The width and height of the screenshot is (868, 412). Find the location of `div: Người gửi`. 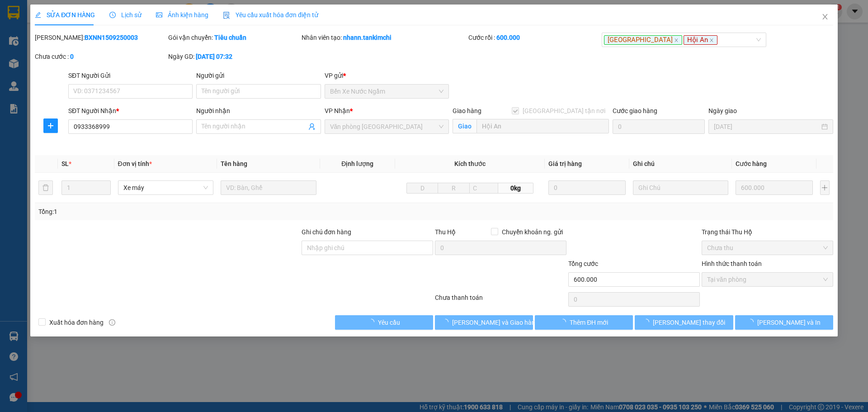

div: Người gửi is located at coordinates (258, 76).